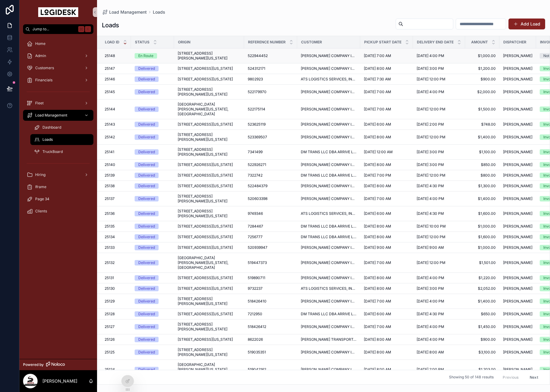  What do you see at coordinates (329, 237) in the screenshot?
I see `a: DM TRANS LLC DBA ARRIVE LOGISTICS` at bounding box center [329, 237].